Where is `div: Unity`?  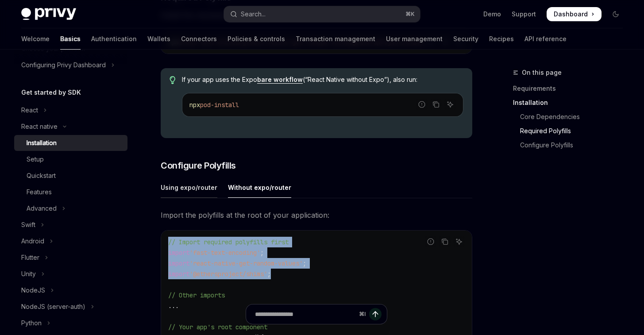
div: Unity is located at coordinates (28, 274).